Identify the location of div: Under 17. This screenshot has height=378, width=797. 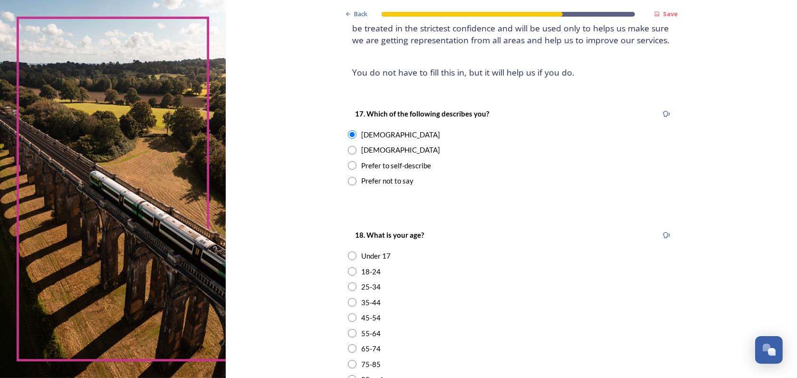
(376, 256).